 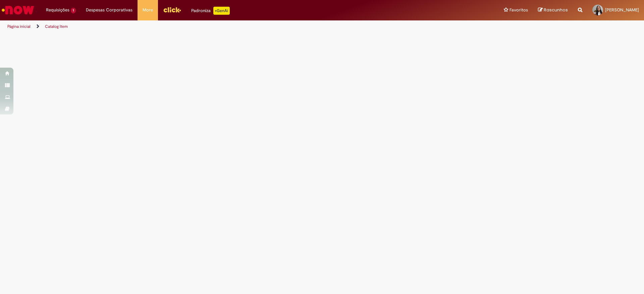 What do you see at coordinates (222, 11) in the screenshot?
I see `p: +GenAi` at bounding box center [222, 11].